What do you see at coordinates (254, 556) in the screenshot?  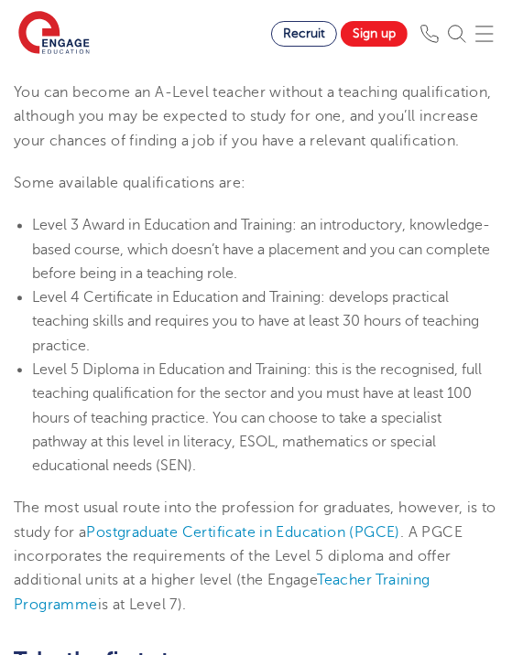 I see `span: The most usual route into the profession for graduates, however, is to study for a . A PGCE incor...` at bounding box center [254, 556].